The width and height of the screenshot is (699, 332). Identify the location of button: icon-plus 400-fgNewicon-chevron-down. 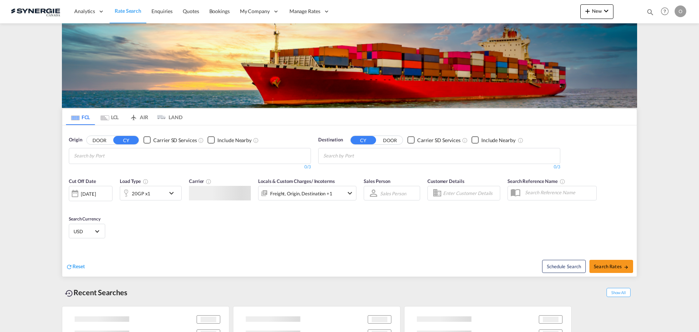
(596, 12).